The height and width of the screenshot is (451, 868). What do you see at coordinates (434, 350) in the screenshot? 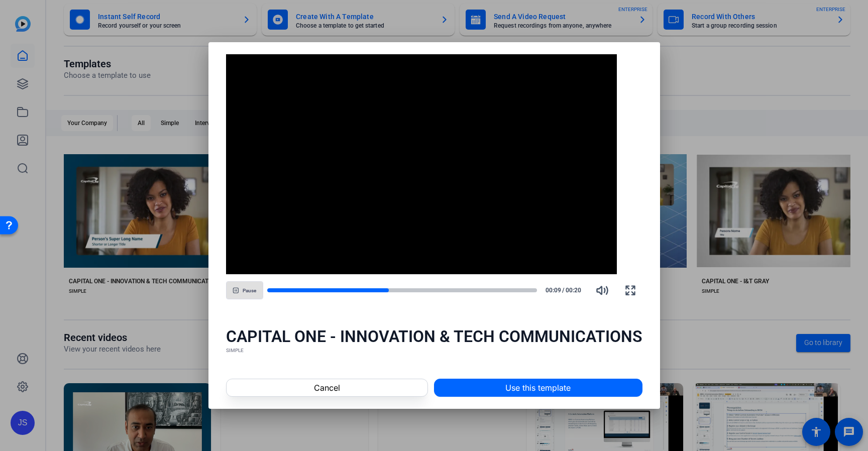
I see `div: SIMPLE` at bounding box center [434, 350].